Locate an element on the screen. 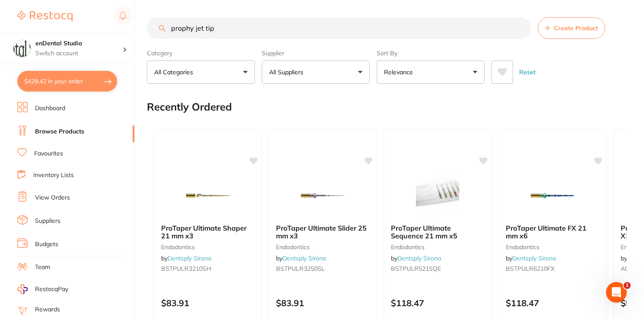 The image size is (644, 320). a: Restocq Logo is located at coordinates (45, 16).